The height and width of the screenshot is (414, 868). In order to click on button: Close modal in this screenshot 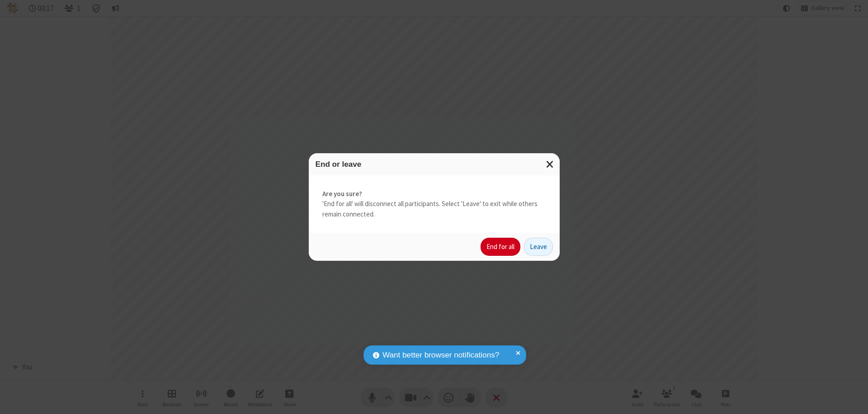, I will do `click(550, 164)`.